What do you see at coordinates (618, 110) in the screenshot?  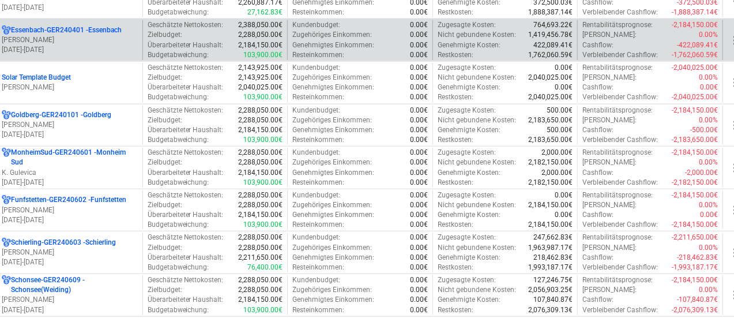 I see `p: Rentabilitätsprognose :` at bounding box center [618, 110].